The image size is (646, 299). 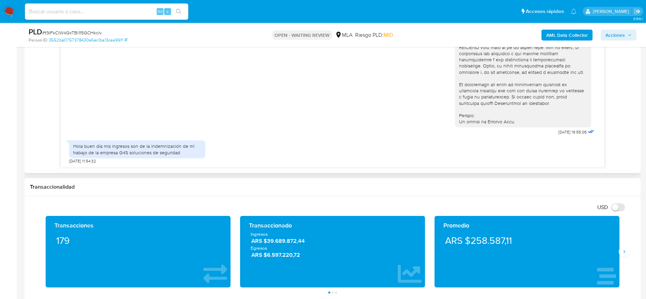 I want to click on a: Notificaciones, so click(x=573, y=11).